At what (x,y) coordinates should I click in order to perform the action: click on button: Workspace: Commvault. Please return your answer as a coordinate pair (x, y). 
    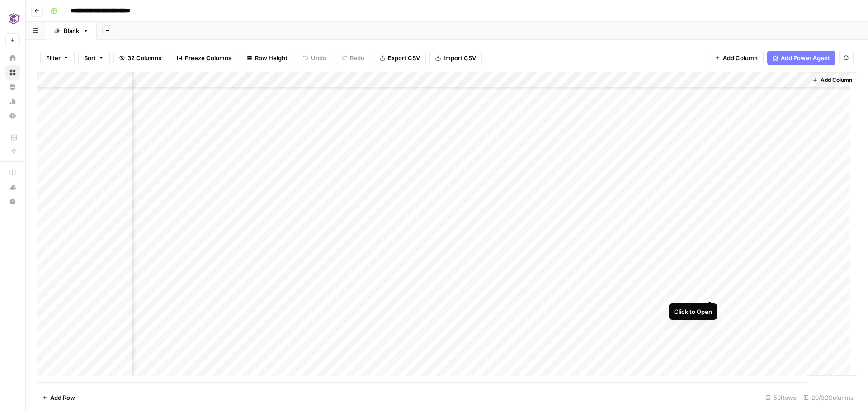
    Looking at the image, I should click on (13, 18).